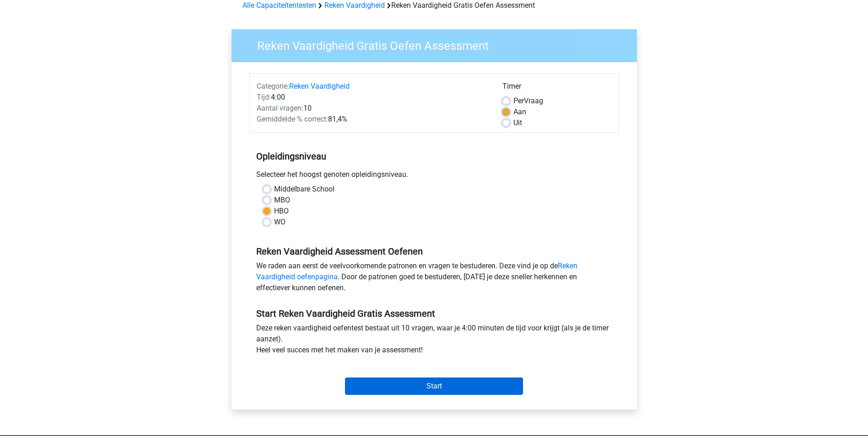 The height and width of the screenshot is (436, 868). I want to click on span: Categorie:, so click(273, 86).